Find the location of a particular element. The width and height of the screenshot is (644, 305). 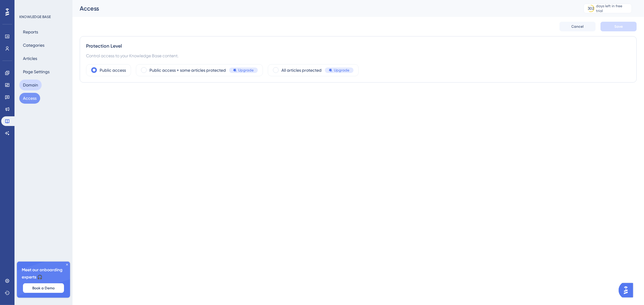

button: Book a Demo is located at coordinates (43, 289).